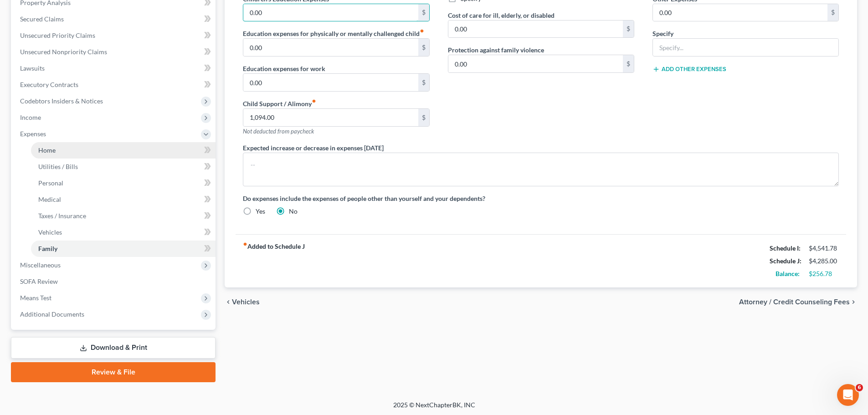 The height and width of the screenshot is (415, 868). What do you see at coordinates (114, 35) in the screenshot?
I see `a: Unsecured Priority Claims` at bounding box center [114, 35].